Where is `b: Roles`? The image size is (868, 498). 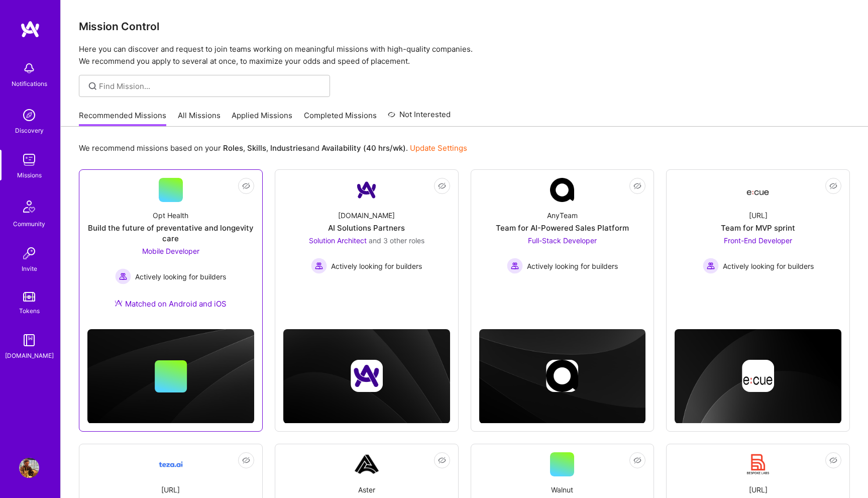
b: Roles is located at coordinates (233, 147).